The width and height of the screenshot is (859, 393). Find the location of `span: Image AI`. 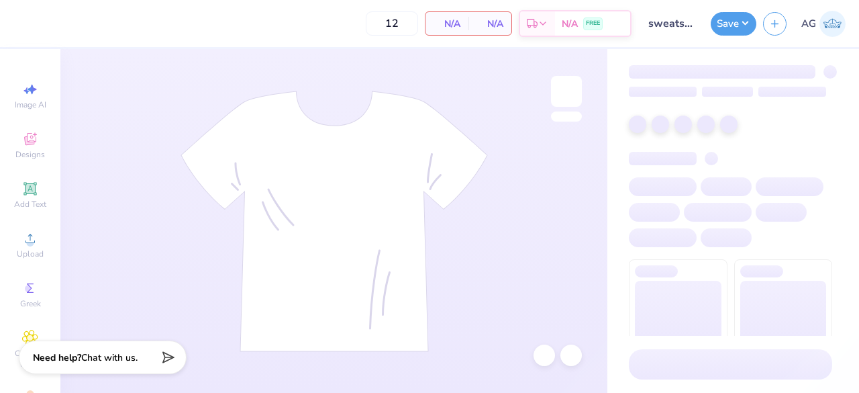

span: Image AI is located at coordinates (30, 105).